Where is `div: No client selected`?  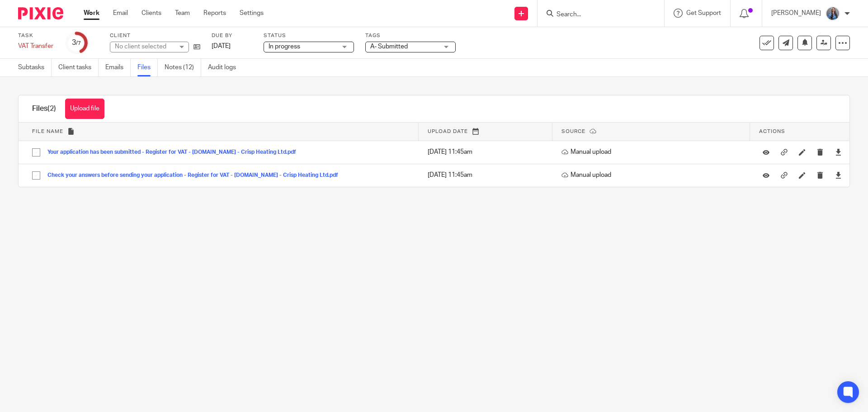 div: No client selected is located at coordinates (144, 46).